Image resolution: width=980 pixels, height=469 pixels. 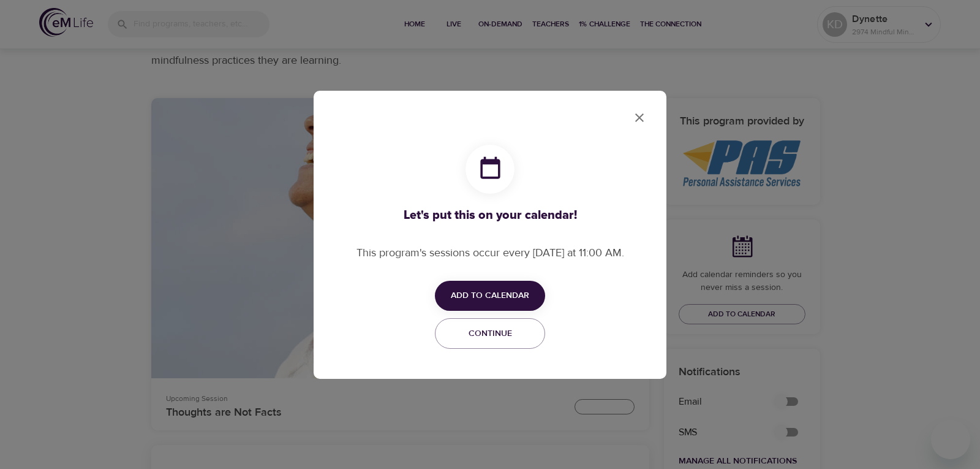 What do you see at coordinates (490, 215) in the screenshot?
I see `h3: Let's put this on your calendar!` at bounding box center [490, 215].